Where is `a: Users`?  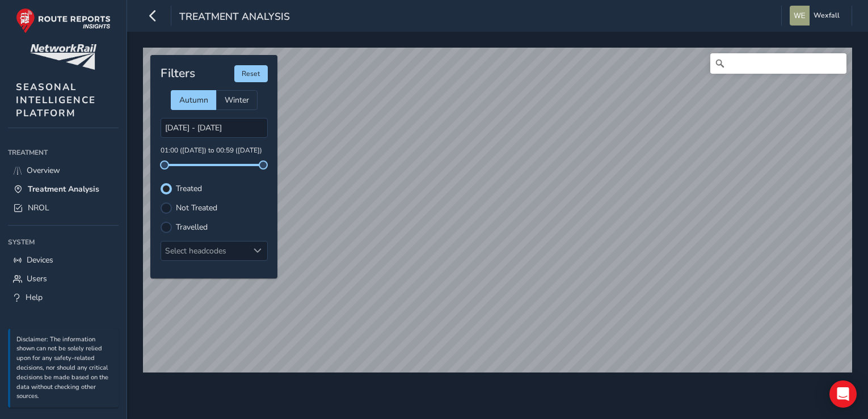 a: Users is located at coordinates (63, 279).